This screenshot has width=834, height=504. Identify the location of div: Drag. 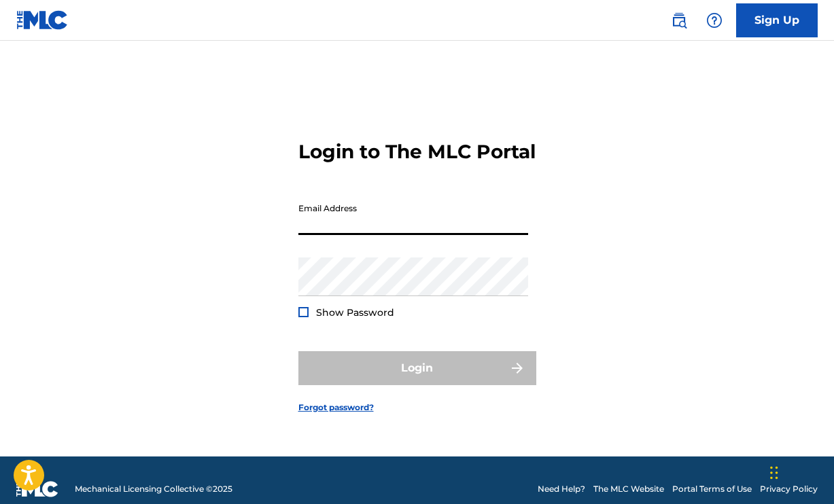
(774, 473).